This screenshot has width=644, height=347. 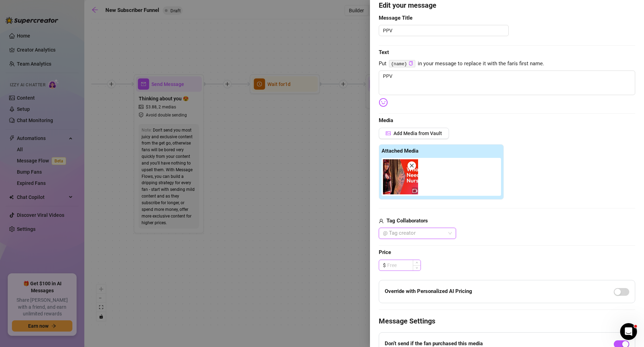 What do you see at coordinates (384, 52) in the screenshot?
I see `strong: Text` at bounding box center [384, 52].